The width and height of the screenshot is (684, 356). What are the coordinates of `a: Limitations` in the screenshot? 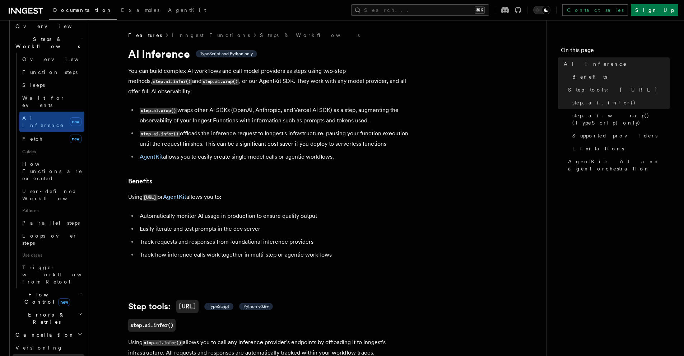 It's located at (619, 149).